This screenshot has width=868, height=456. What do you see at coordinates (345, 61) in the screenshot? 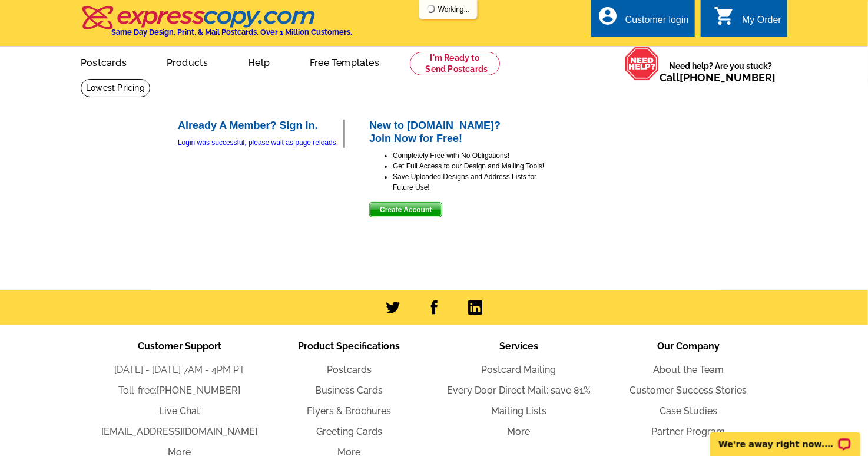
I see `a: Free Templates` at bounding box center [345, 61].